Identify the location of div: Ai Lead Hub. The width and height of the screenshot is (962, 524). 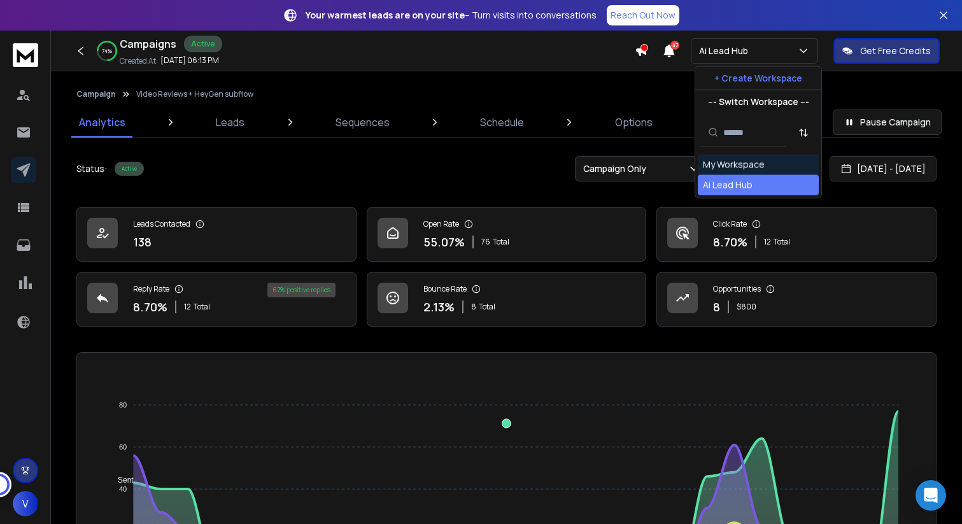
(728, 185).